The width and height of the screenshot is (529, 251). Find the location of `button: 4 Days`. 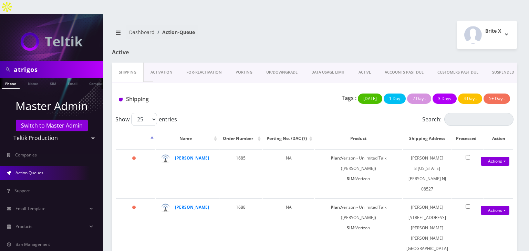

button: 4 Days is located at coordinates (470, 99).